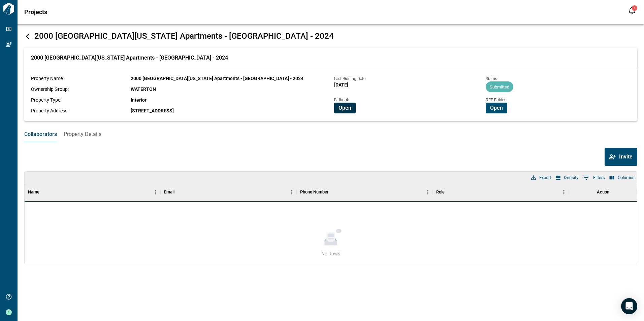 Image resolution: width=644 pixels, height=321 pixels. I want to click on span: WATERTON, so click(143, 89).